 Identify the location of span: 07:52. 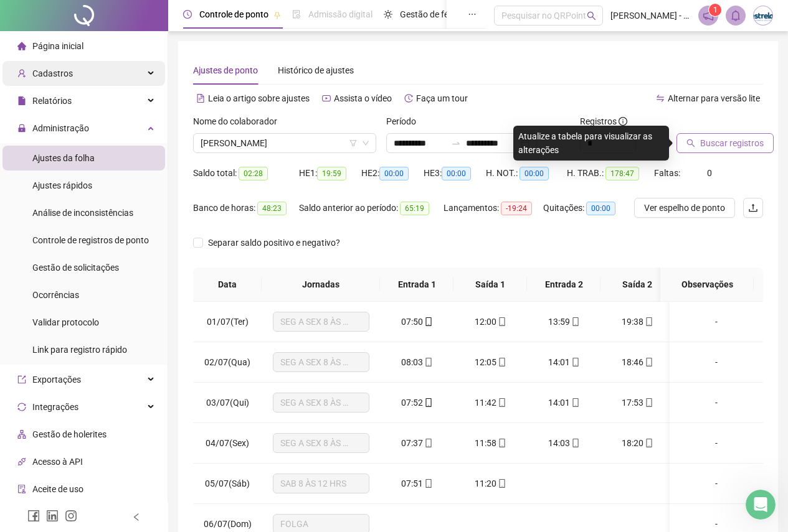
(411, 403).